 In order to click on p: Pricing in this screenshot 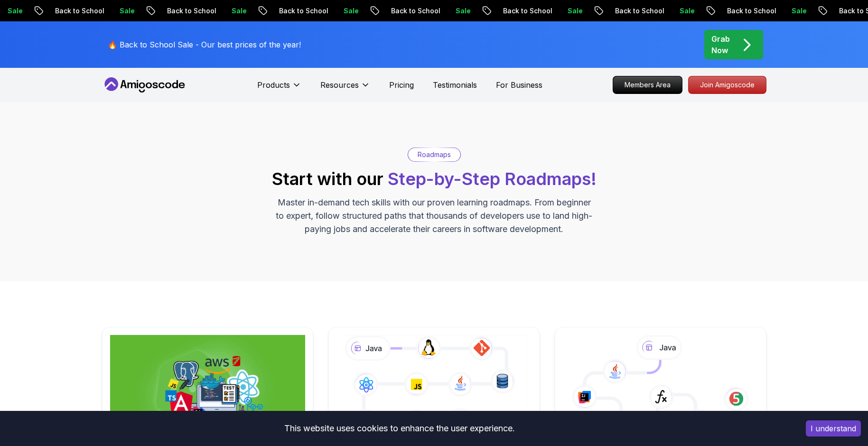, I will do `click(401, 85)`.